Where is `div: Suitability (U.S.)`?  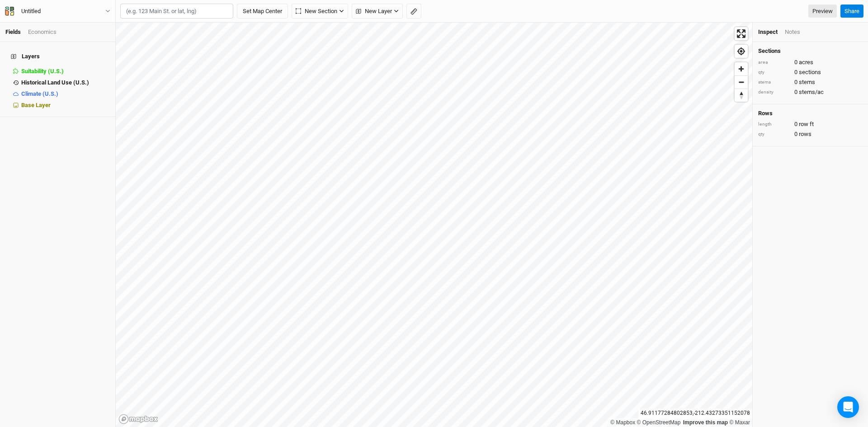
div: Suitability (U.S.) is located at coordinates (66, 71).